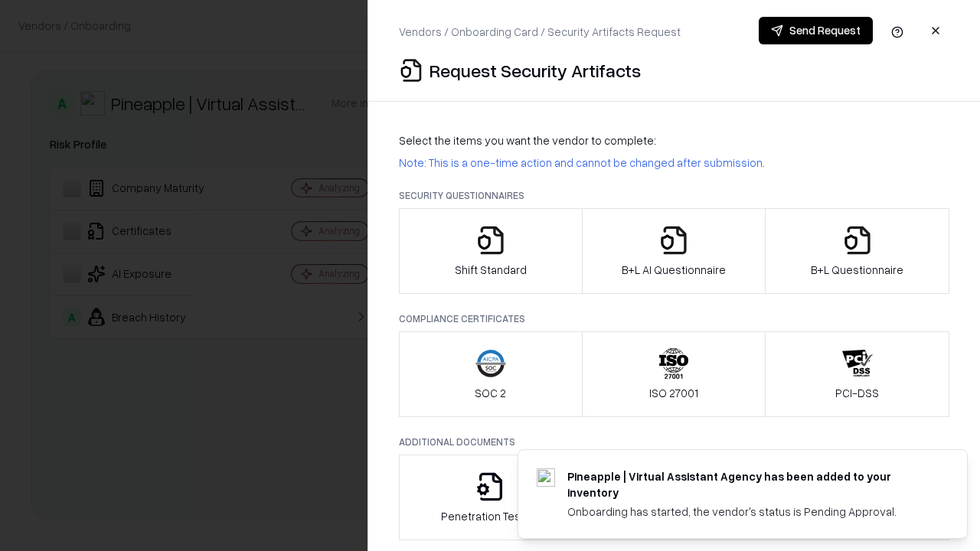  I want to click on button: B+L AI Questionnaire, so click(674, 251).